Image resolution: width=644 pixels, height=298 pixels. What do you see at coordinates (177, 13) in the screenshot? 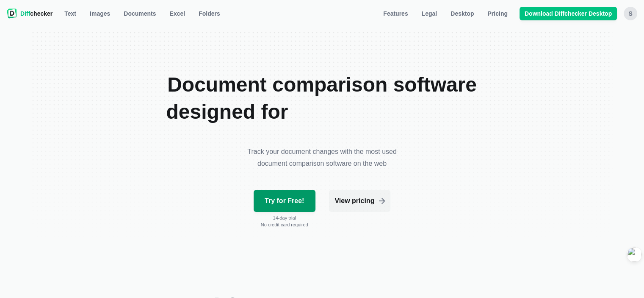
I see `span: Excel` at bounding box center [177, 13].